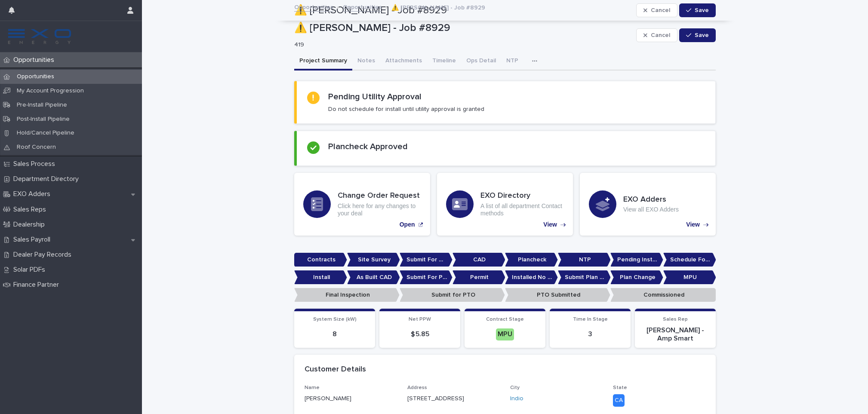 The width and height of the screenshot is (868, 414). Describe the element at coordinates (514, 388) in the screenshot. I see `span: City` at that location.